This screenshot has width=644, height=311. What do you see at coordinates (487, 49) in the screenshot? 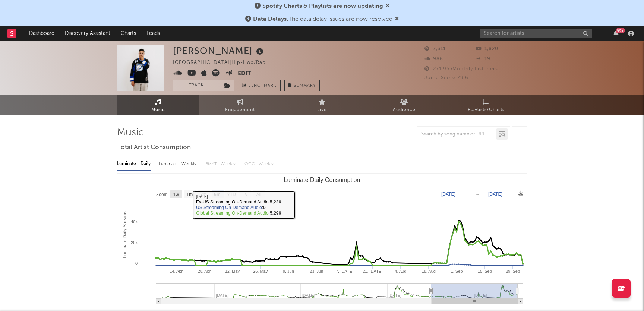
I see `span: 1,820` at bounding box center [487, 49].